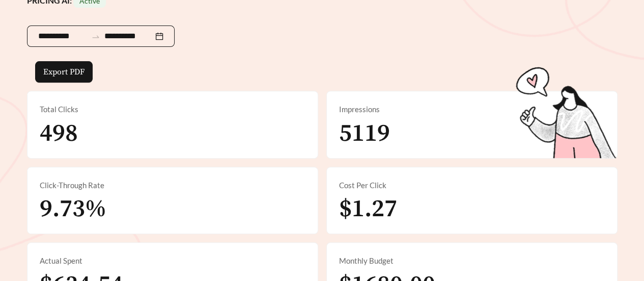 This screenshot has width=644, height=281. I want to click on span: 9.73%, so click(73, 209).